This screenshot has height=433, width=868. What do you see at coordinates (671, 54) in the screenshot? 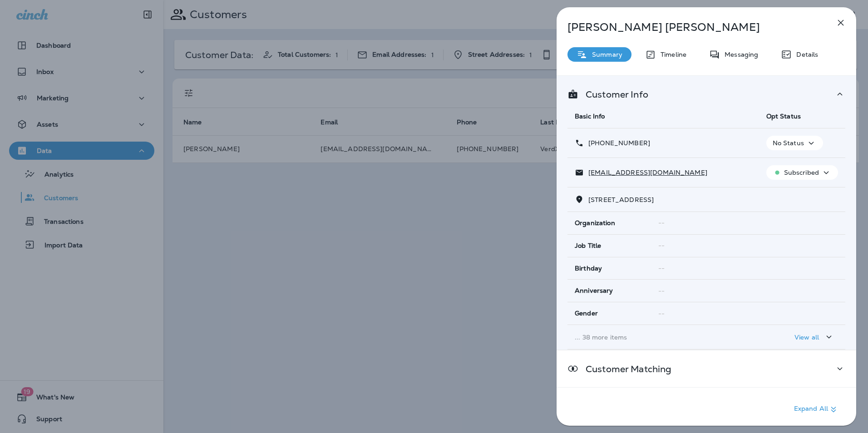
I see `p: Timeline` at bounding box center [671, 54].